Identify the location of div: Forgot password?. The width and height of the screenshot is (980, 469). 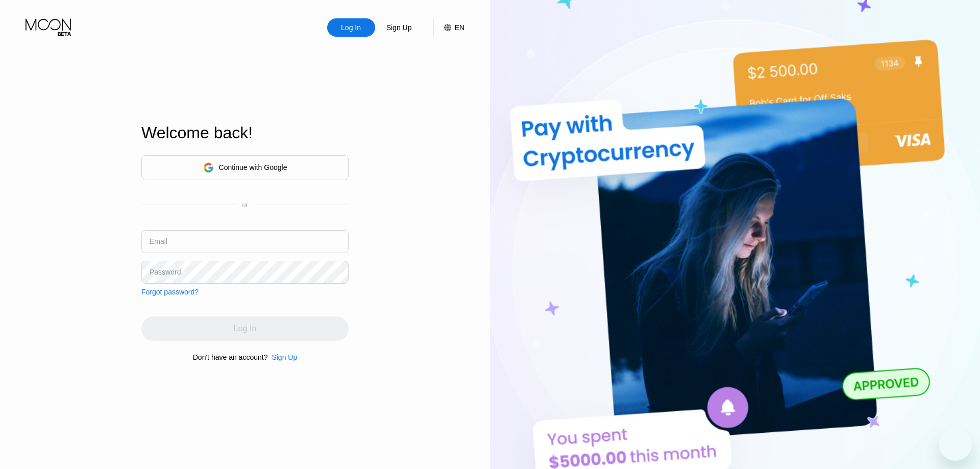
(170, 292).